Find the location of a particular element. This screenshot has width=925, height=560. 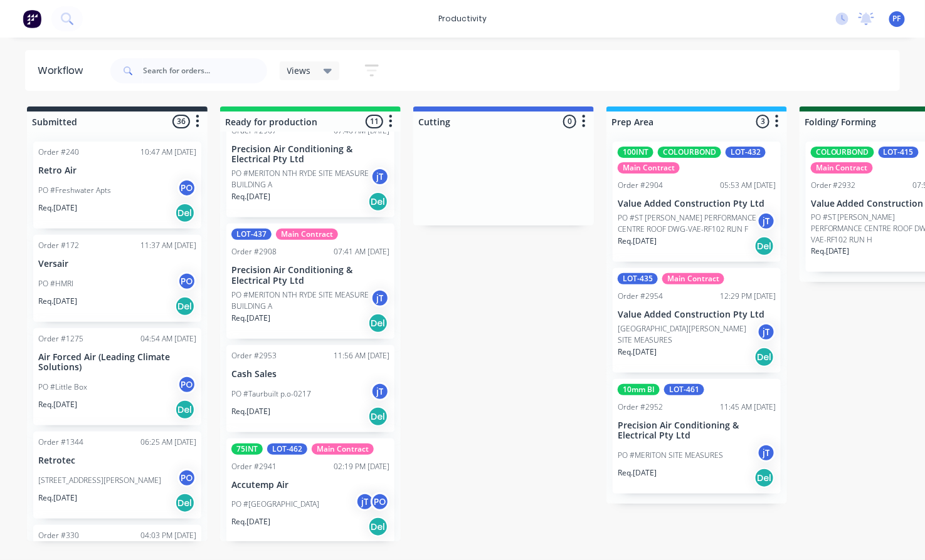

div: 100INT is located at coordinates (636, 153).